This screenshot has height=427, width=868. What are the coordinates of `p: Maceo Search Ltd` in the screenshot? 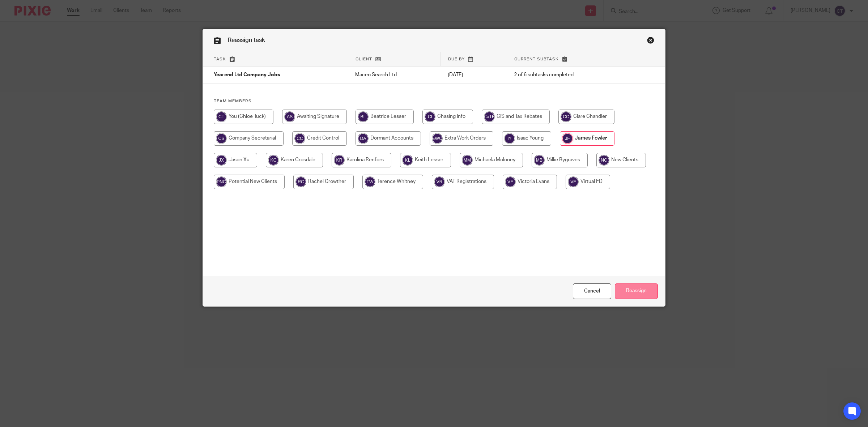 It's located at (395, 75).